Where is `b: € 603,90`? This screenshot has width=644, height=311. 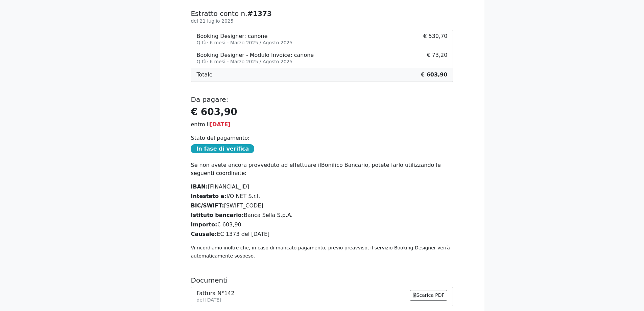
b: € 603,90 is located at coordinates (434, 75).